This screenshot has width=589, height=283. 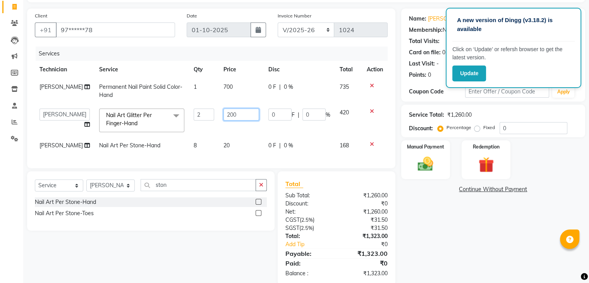 I want to click on img: _cash.svg, so click(x=425, y=164).